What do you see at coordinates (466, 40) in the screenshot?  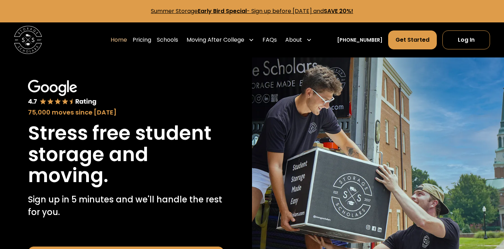 I see `a: Log In` at bounding box center [466, 40].